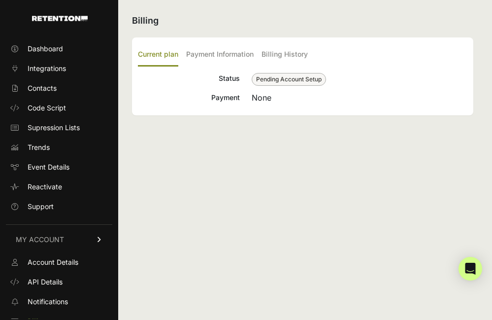 The image size is (492, 320). I want to click on a: Support, so click(59, 206).